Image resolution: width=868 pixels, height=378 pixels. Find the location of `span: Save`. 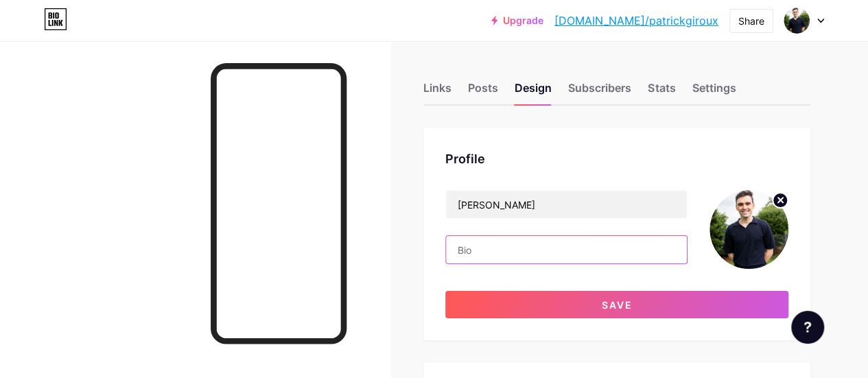

span: Save is located at coordinates (617, 305).